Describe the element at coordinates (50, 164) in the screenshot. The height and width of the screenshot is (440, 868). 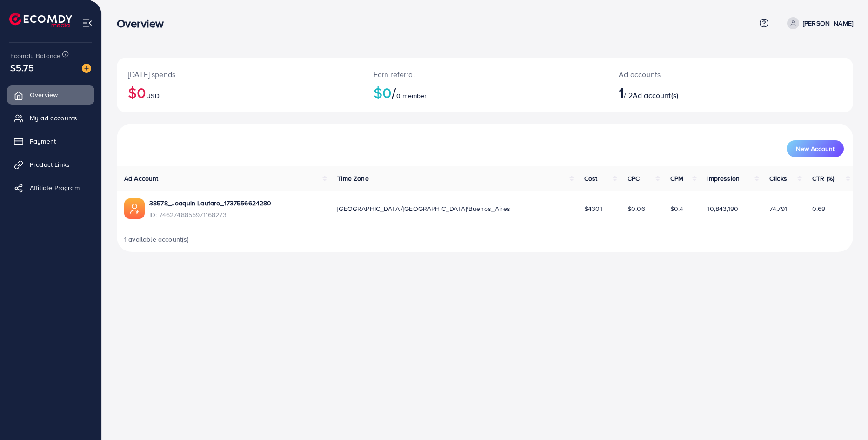
I see `span: Product Links` at that location.